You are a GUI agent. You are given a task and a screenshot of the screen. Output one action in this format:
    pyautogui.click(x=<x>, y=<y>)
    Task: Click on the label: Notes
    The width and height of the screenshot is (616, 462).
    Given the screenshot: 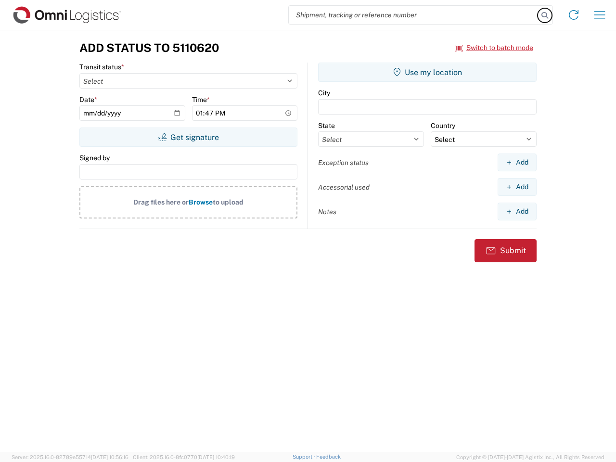 What is the action you would take?
    pyautogui.click(x=327, y=212)
    